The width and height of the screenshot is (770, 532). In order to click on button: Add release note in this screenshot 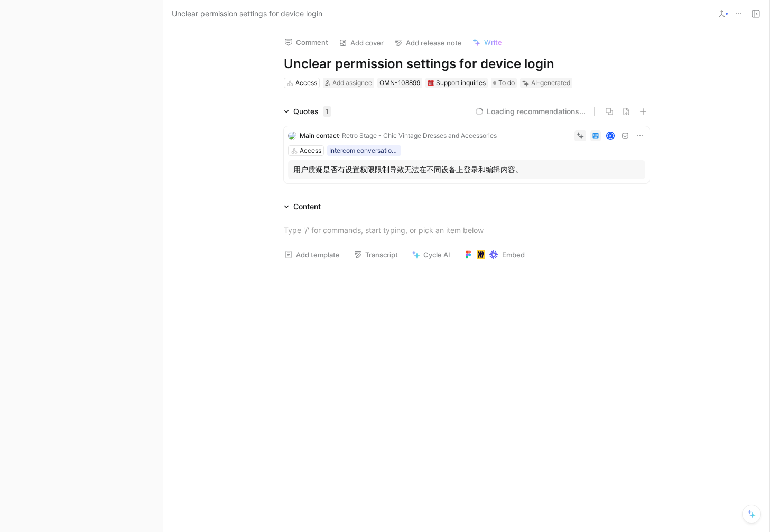, I will do `click(428, 43)`.